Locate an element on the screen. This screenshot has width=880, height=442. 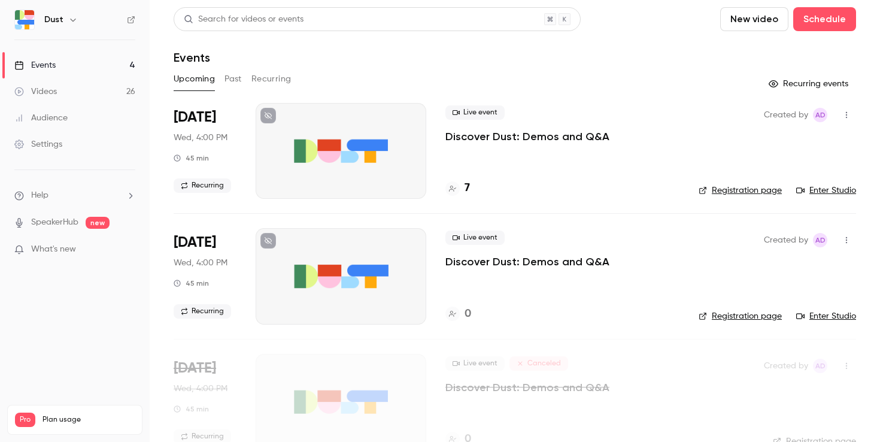
div: Audience is located at coordinates (41, 118).